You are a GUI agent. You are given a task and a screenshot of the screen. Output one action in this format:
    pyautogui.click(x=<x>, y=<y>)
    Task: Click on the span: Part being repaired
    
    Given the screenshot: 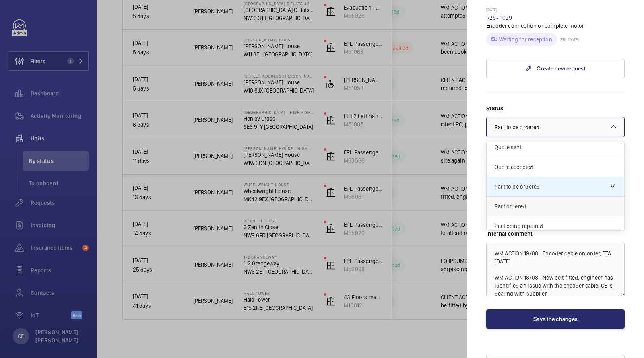 What is the action you would take?
    pyautogui.click(x=556, y=226)
    